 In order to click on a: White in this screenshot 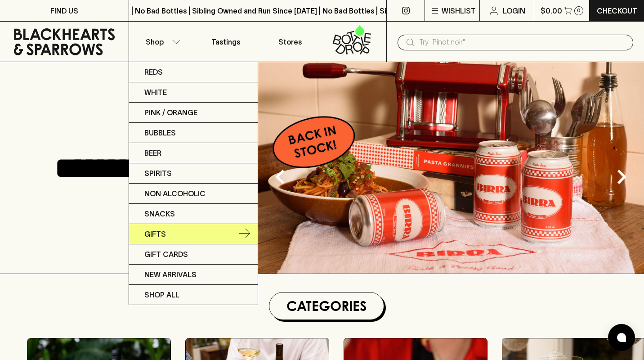, I will do `click(194, 92)`.